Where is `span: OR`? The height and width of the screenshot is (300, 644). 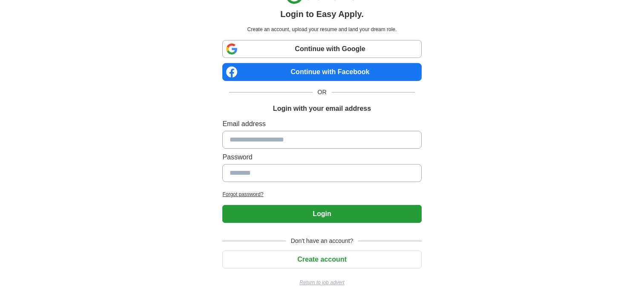
span: OR is located at coordinates (322, 92).